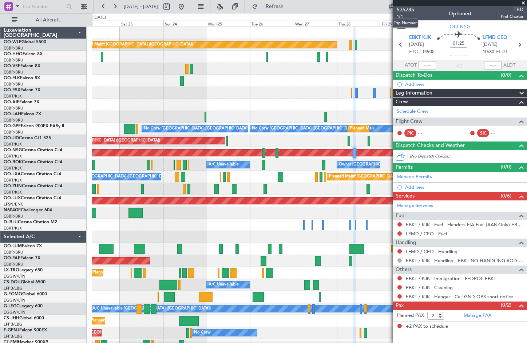  What do you see at coordinates (506, 305) in the screenshot?
I see `span: (0/2)` at bounding box center [506, 305].